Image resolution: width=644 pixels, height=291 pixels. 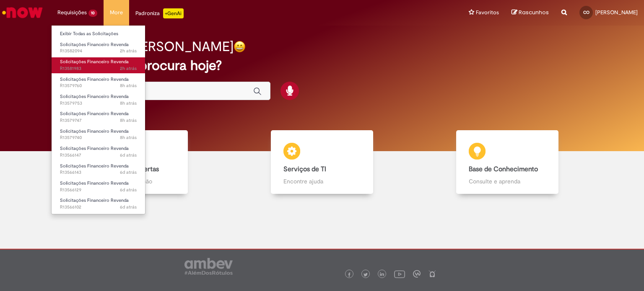 I want to click on img: logo_footer_ambev_rotulo_gray.png, so click(x=208, y=266).